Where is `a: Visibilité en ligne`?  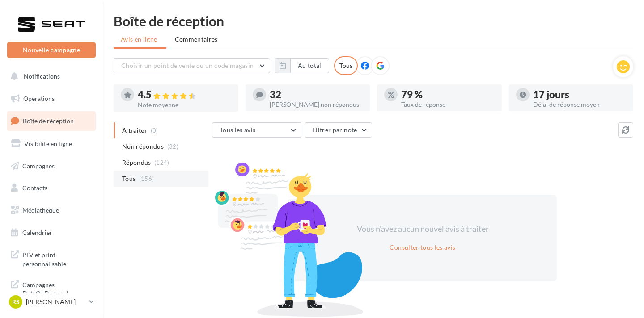
a: Visibilité en ligne is located at coordinates (52, 144).